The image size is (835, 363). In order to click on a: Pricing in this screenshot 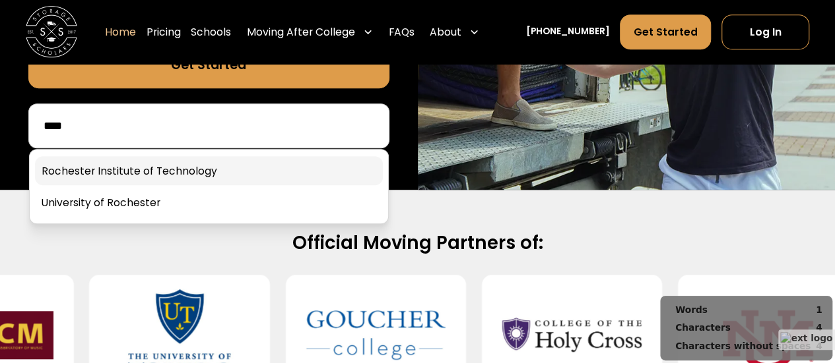, I will do `click(164, 32)`.